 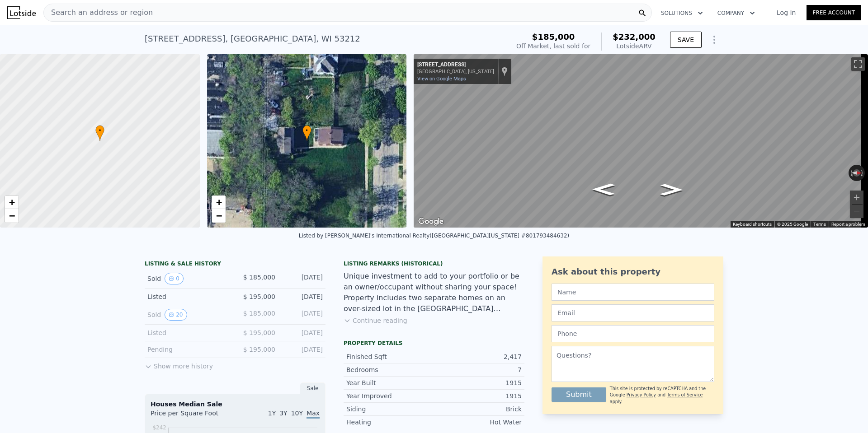 What do you see at coordinates (578, 395) in the screenshot?
I see `button: Submit` at bounding box center [578, 395].